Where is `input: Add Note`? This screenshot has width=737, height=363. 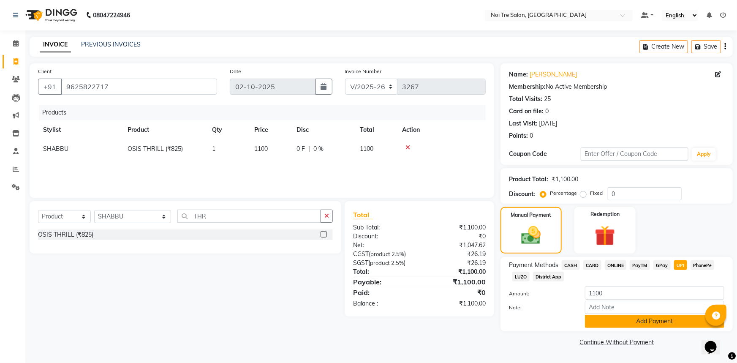 input: Add Note is located at coordinates (654, 307).